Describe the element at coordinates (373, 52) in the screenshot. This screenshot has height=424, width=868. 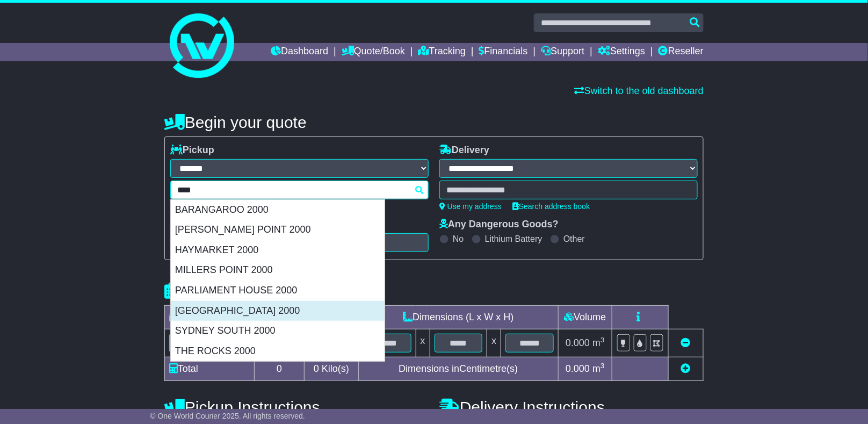
I see `a: Quote/Book` at that location.